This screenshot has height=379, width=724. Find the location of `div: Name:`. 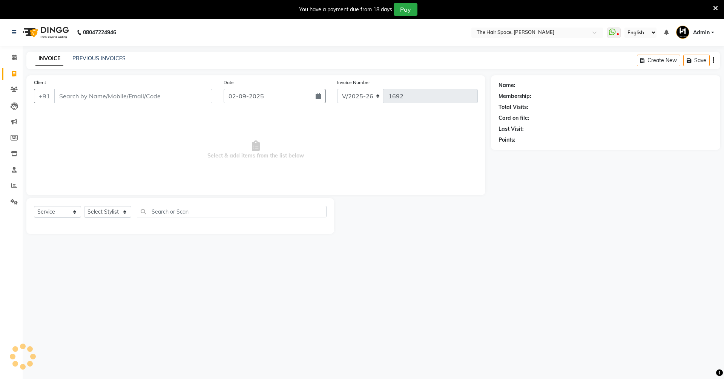

div: Name: is located at coordinates (507, 85).